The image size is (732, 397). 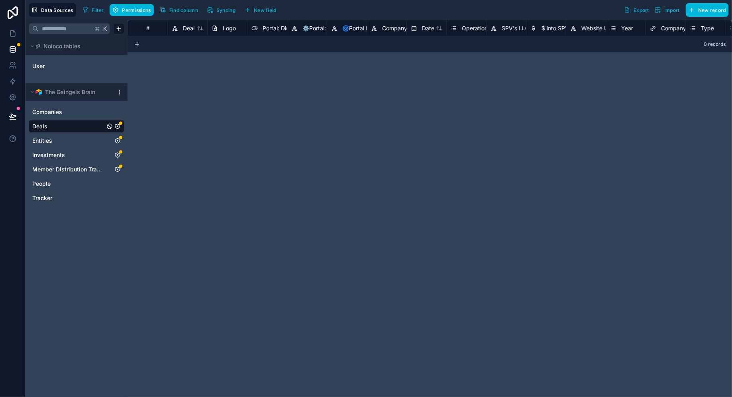 What do you see at coordinates (69, 112) in the screenshot?
I see `a: Companies` at bounding box center [69, 112].